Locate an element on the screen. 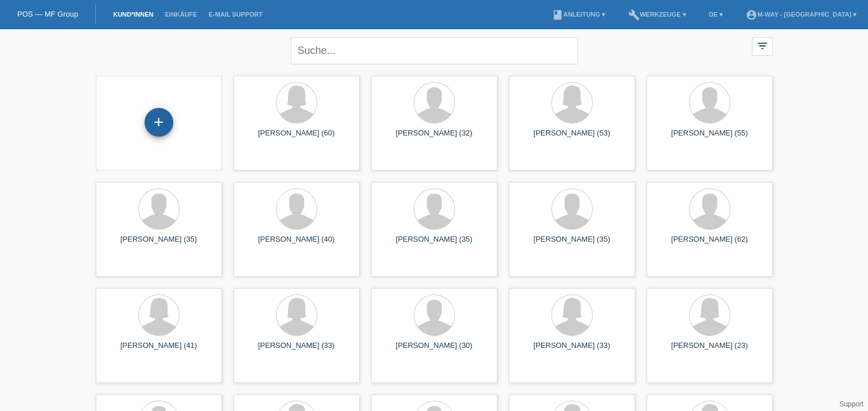 Image resolution: width=868 pixels, height=411 pixels. a: Einkäufe is located at coordinates (181, 14).